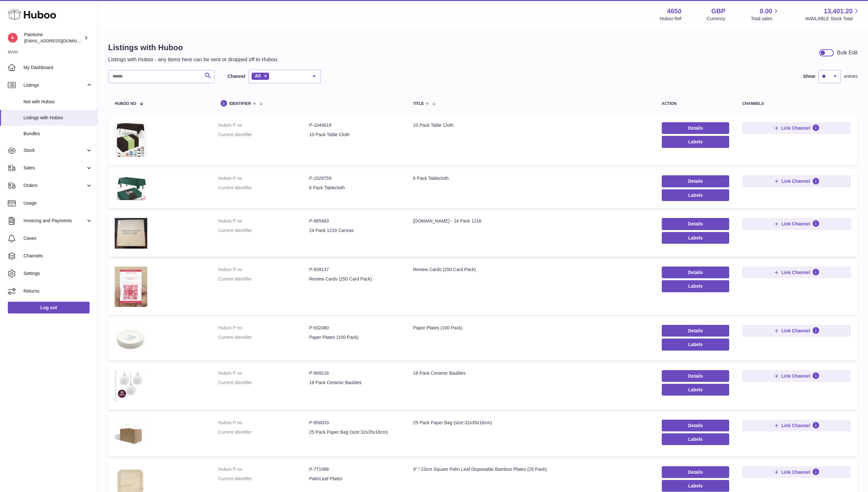  Describe the element at coordinates (354, 125) in the screenshot. I see `dd: P-1044619` at that location.